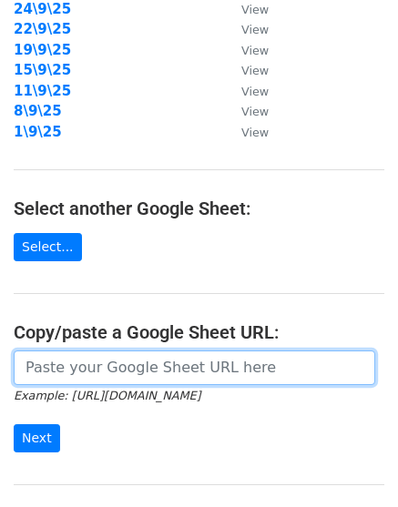  I want to click on a: 11\9\25, so click(42, 91).